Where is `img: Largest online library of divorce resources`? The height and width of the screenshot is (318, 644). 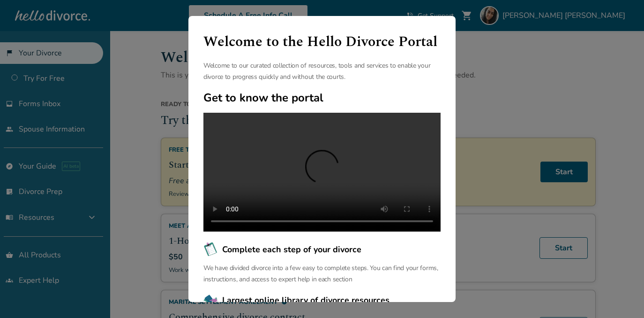 img: Largest online library of divorce resources is located at coordinates (211, 300).